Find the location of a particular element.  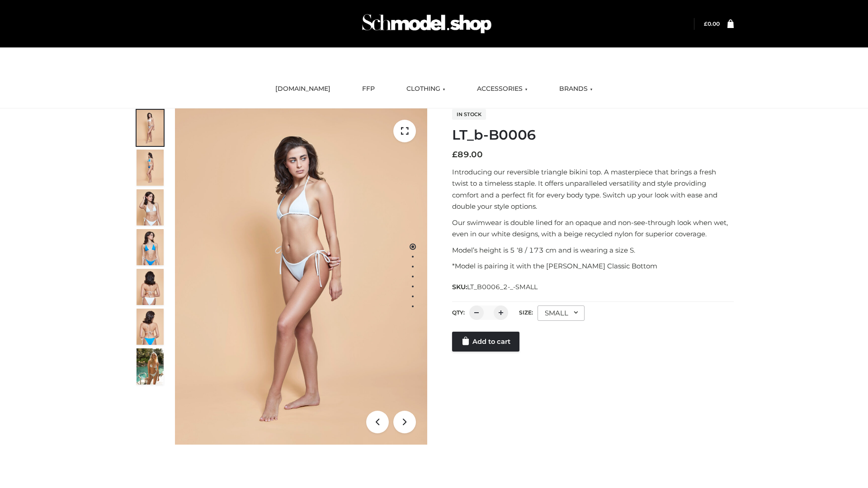

label: QTY: is located at coordinates (459, 312).